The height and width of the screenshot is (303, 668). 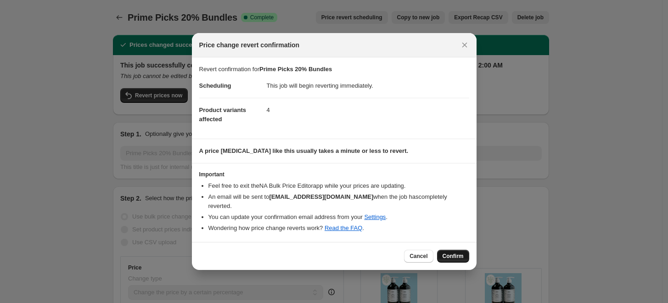 What do you see at coordinates (465, 45) in the screenshot?
I see `button: Close` at bounding box center [465, 45].